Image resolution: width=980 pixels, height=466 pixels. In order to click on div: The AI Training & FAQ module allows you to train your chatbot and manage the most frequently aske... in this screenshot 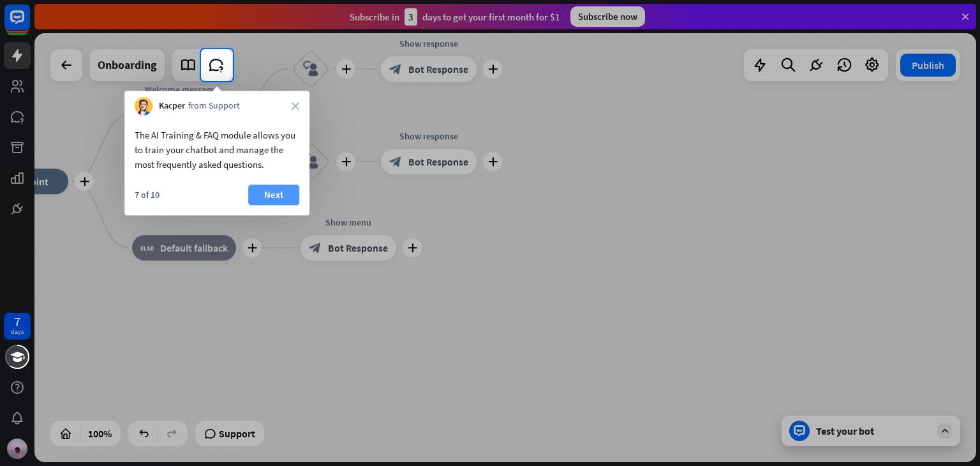, I will do `click(217, 149)`.